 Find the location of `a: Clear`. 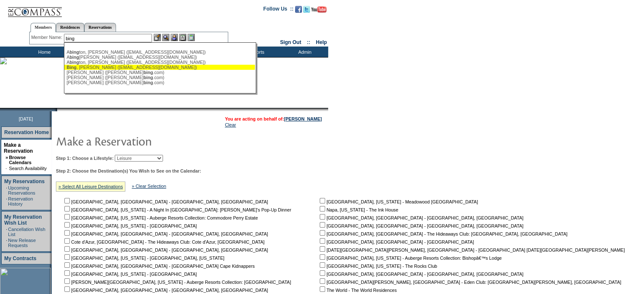

a: Clear is located at coordinates (231, 125).